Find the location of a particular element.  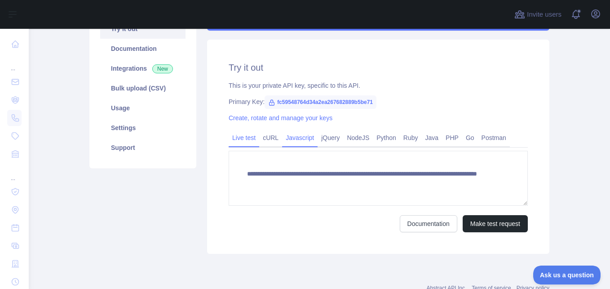

a: Ruby is located at coordinates (411, 138).